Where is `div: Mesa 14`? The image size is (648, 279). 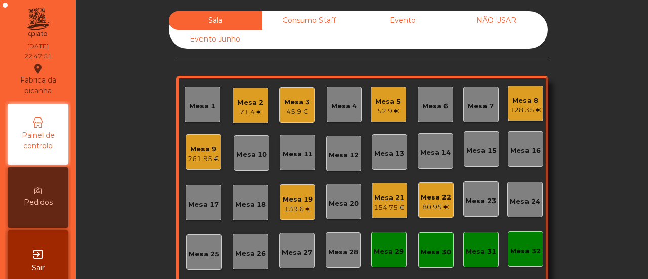 div: Mesa 14 is located at coordinates (435, 153).